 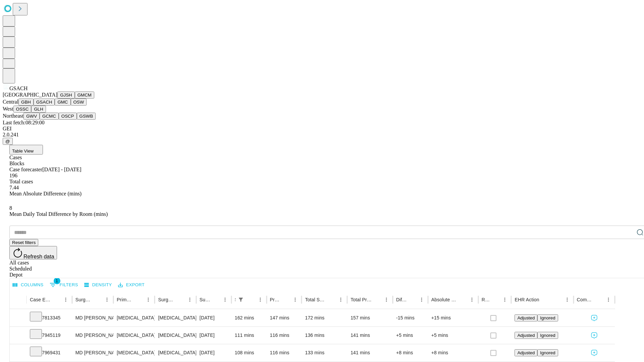 What do you see at coordinates (22, 109) in the screenshot?
I see `button: OSSC` at bounding box center [22, 109].